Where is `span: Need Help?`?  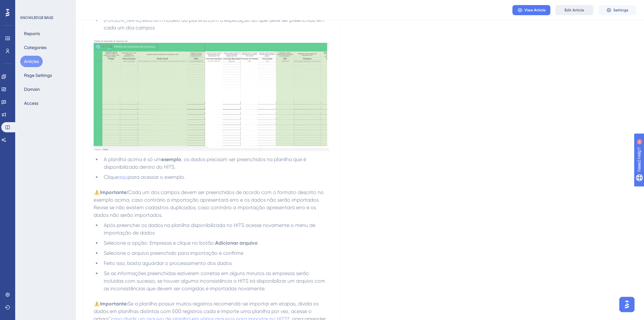
span: Need Help? is located at coordinates (27, 6).